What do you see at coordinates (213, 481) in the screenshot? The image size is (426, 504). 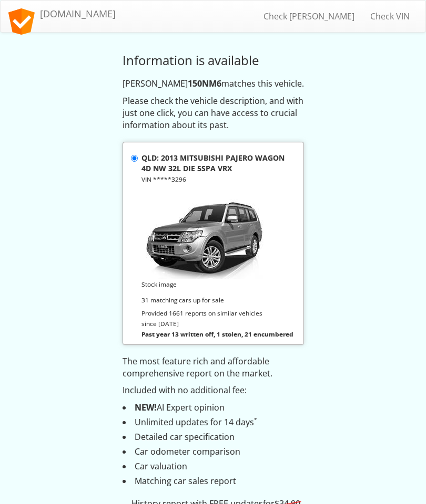 I see `li: Matching car sales report` at bounding box center [213, 481].